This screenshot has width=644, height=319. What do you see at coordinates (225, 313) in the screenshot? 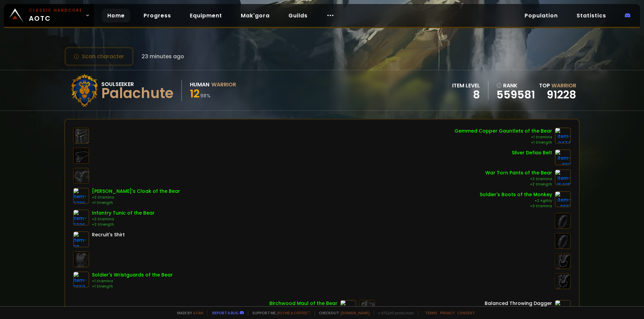
I see `a: Report a bug` at bounding box center [225, 313].